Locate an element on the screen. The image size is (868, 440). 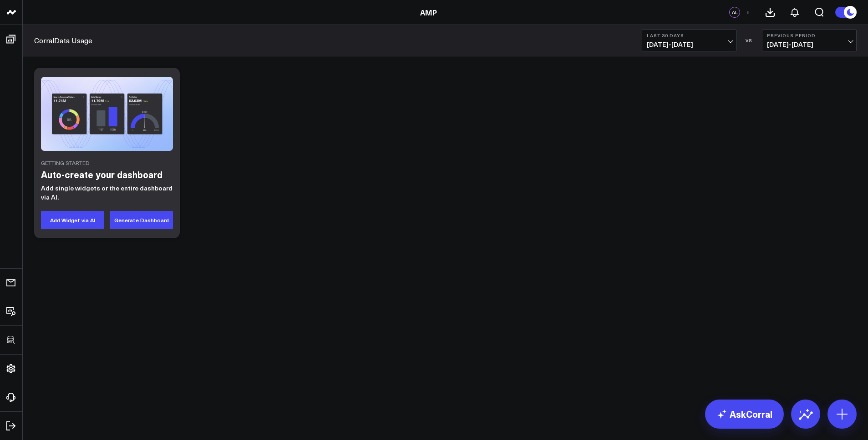
h2: Auto-create your dashboard is located at coordinates (107, 175).